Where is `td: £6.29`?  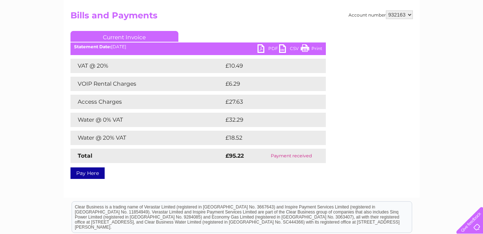 td: £6.29 is located at coordinates (266, 84).